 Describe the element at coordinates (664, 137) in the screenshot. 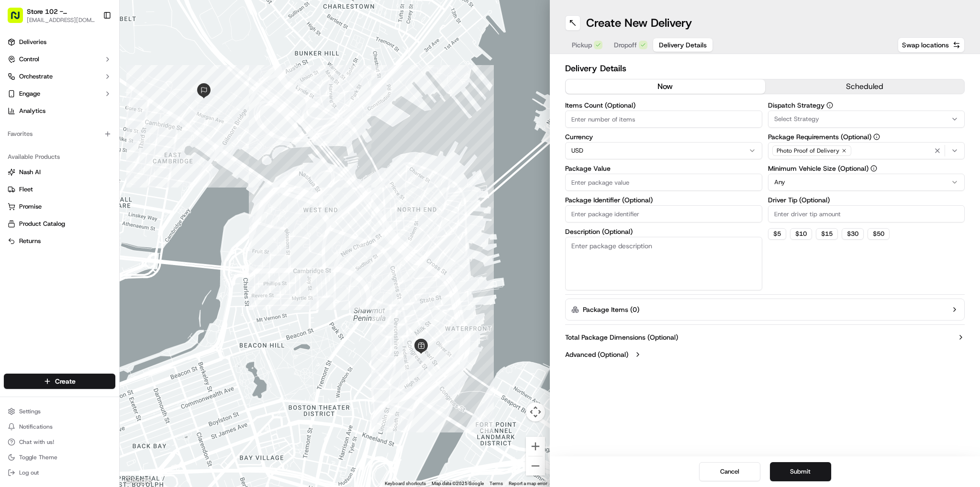

I see `label: Currency` at that location.